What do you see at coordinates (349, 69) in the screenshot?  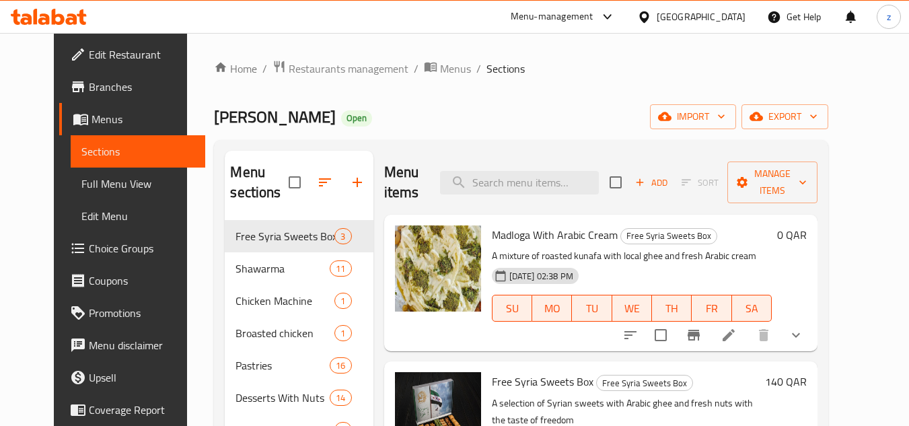 I see `span: Restaurants management` at bounding box center [349, 69].